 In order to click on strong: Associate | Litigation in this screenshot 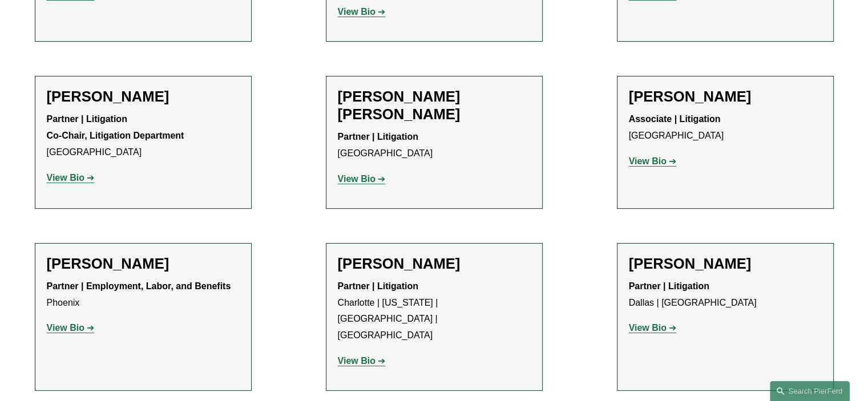, I will do `click(675, 118)`.